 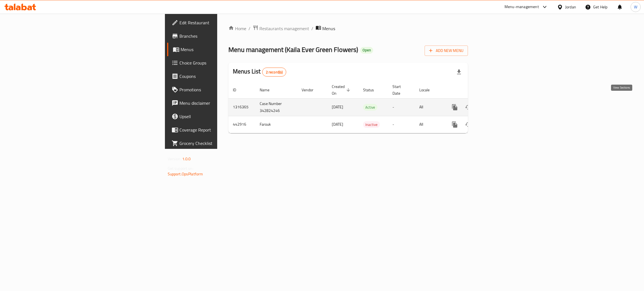 What do you see at coordinates (274, 72) in the screenshot?
I see `span: 2 record(s)` at bounding box center [274, 72].